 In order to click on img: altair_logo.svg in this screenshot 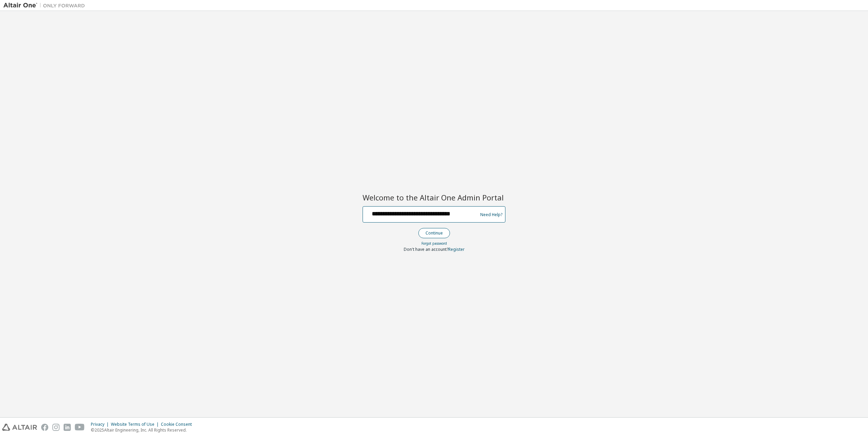, I will do `click(19, 427)`.